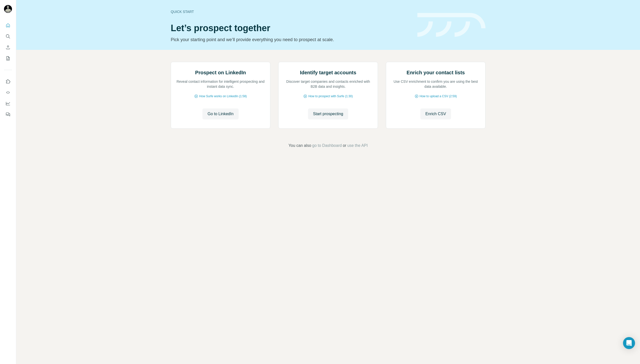 This screenshot has width=640, height=364. Describe the element at coordinates (330, 96) in the screenshot. I see `span: How to prospect with Surfe (1:30)` at that location.